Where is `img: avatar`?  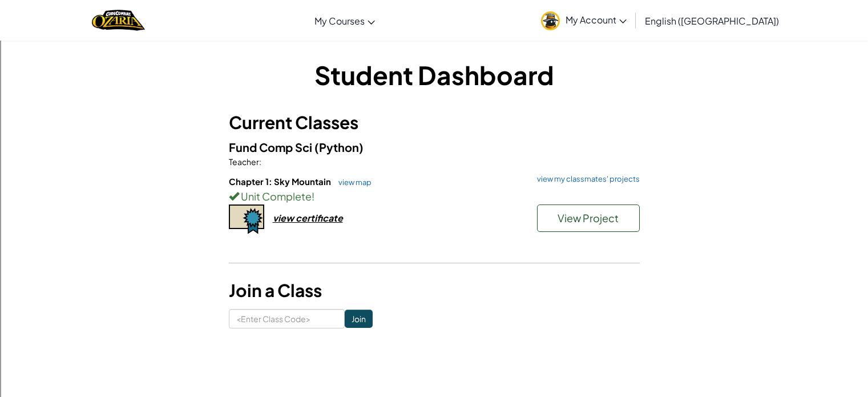
img: avatar is located at coordinates (550, 21).